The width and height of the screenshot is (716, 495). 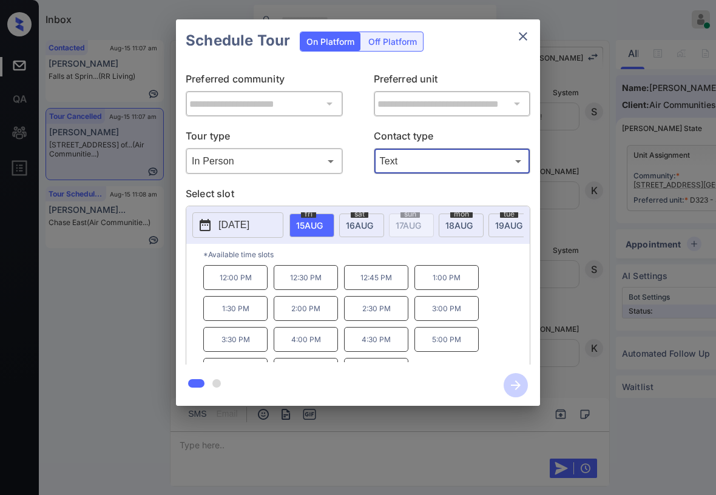 What do you see at coordinates (306, 277) in the screenshot?
I see `p: 12:30 PM` at bounding box center [306, 277].